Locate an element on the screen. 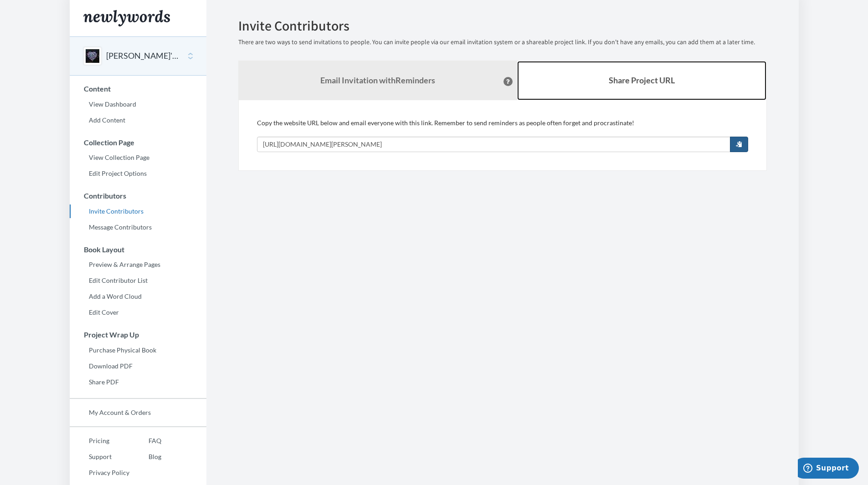 This screenshot has height=485, width=868. h3: Contributors is located at coordinates (138, 196).